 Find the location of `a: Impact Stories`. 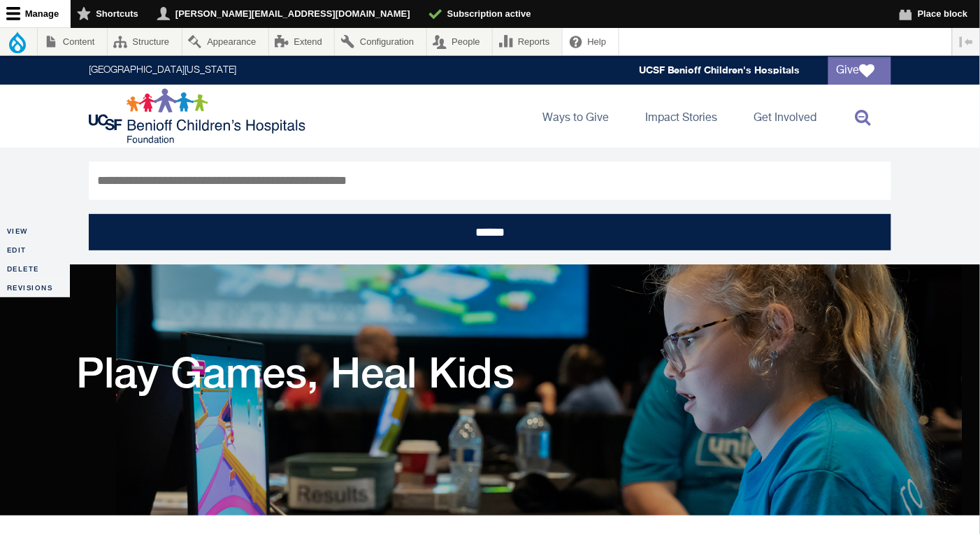

a: Impact Stories is located at coordinates (682, 116).